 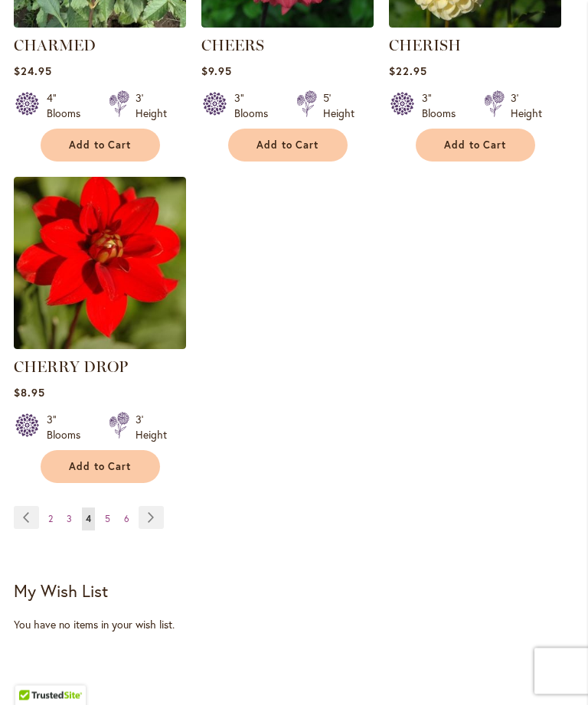 I want to click on span: 2, so click(x=50, y=519).